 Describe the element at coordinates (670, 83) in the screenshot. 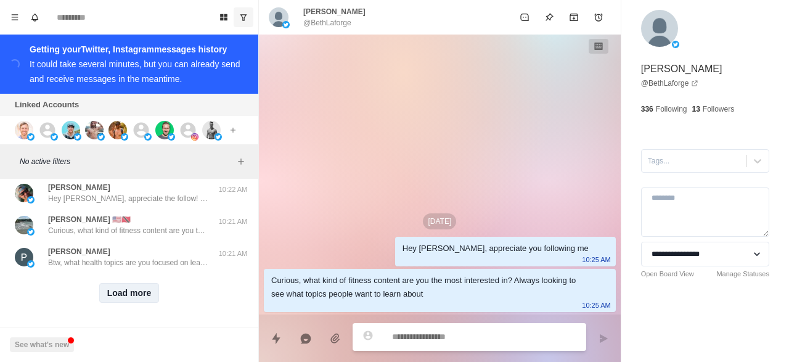

I see `a: @BethLaforge` at that location.